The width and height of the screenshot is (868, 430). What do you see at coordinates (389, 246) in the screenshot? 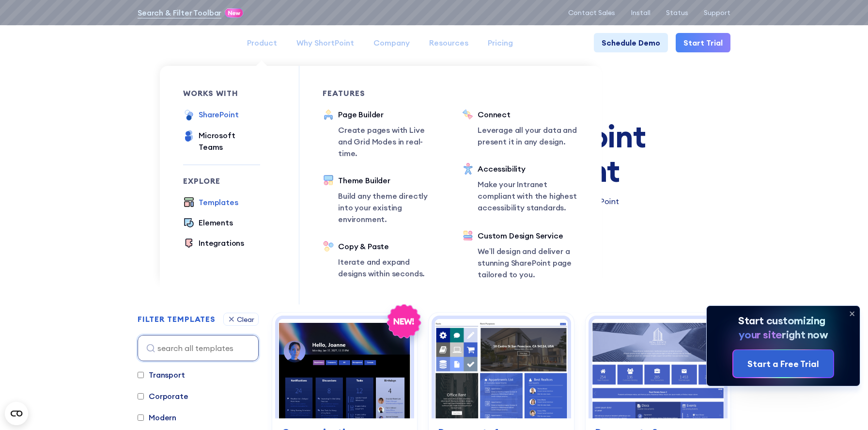
I see `div: Copy & Paste` at bounding box center [389, 246].